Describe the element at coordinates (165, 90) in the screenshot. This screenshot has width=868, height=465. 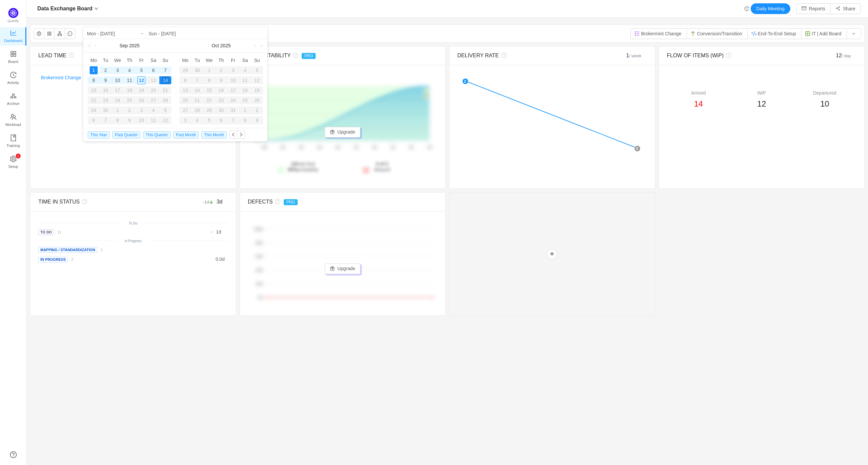
I see `div: 21` at that location.